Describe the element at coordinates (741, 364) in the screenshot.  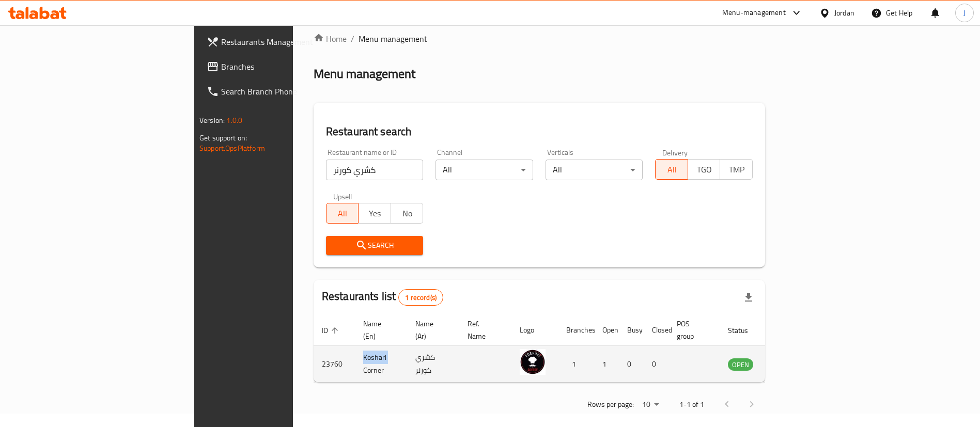
I see `span: OPEN` at that location.